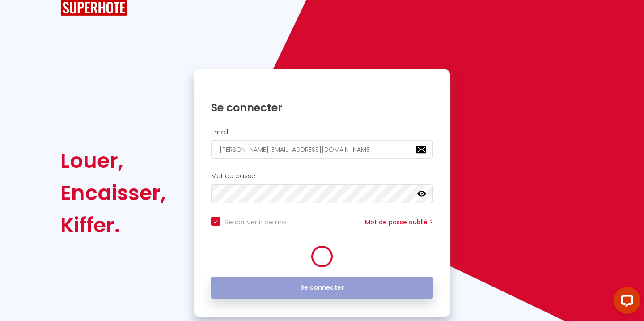 The height and width of the screenshot is (321, 644). What do you see at coordinates (21, 17) in the screenshot?
I see `button: Open LiveChat chat widget` at bounding box center [21, 17].